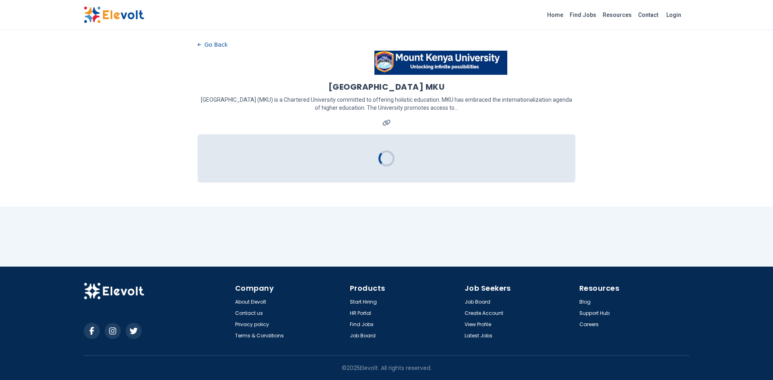 This screenshot has height=380, width=773. What do you see at coordinates (363, 302) in the screenshot?
I see `a: Start Hiring` at bounding box center [363, 302].